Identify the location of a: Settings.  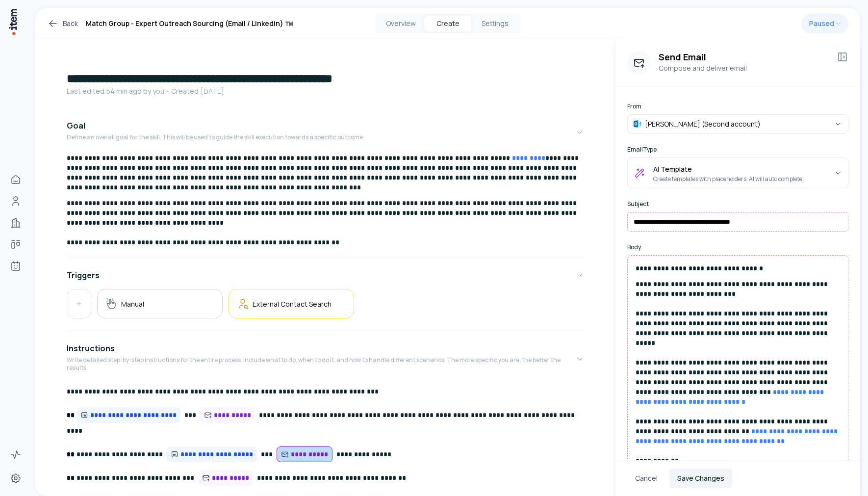
(15, 478).